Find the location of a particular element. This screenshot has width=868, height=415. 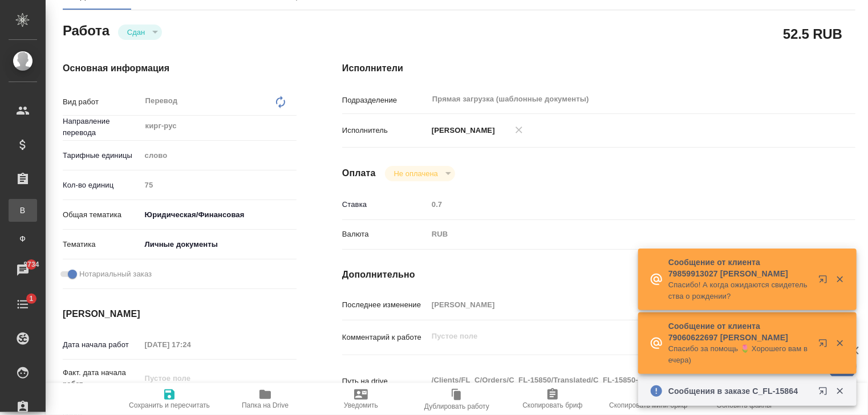

button: Скопировать мини-бриф is located at coordinates (648, 399).